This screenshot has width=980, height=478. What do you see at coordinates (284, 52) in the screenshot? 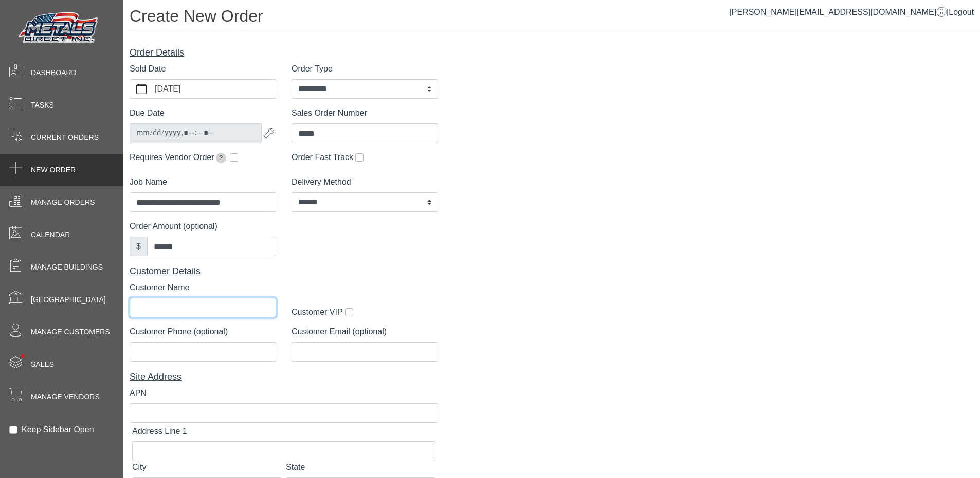
I see `div: Order Details` at bounding box center [284, 52].